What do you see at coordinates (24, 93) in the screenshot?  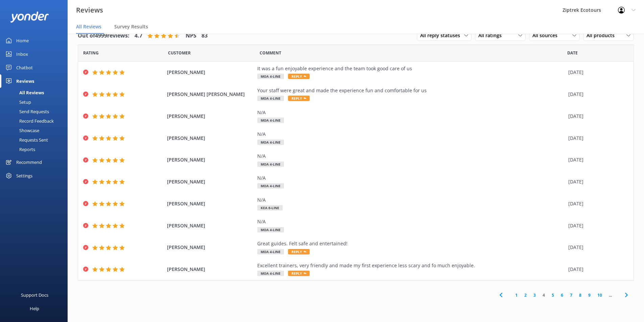 I see `div: All Reviews` at bounding box center [24, 93].